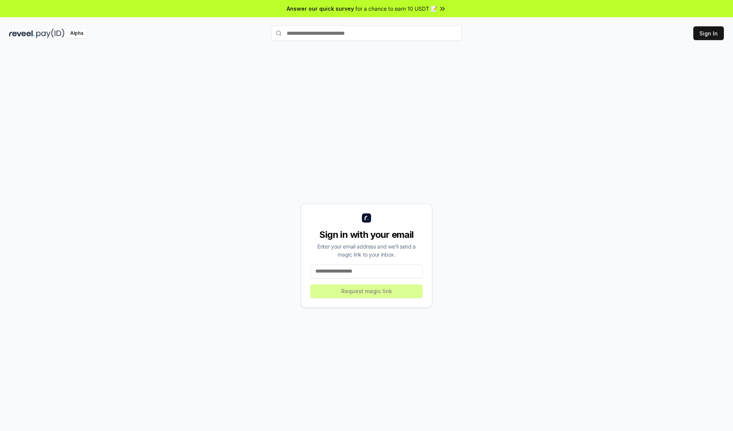 This screenshot has width=733, height=431. Describe the element at coordinates (396, 8) in the screenshot. I see `span: for a chance to earn 10 USDT 📝` at that location.